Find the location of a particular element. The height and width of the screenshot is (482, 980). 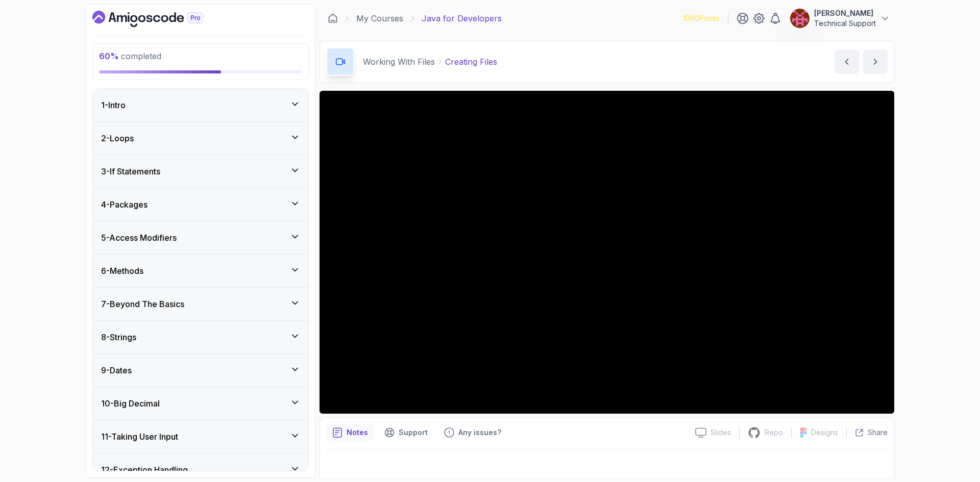

button: 1-Intro is located at coordinates (201, 105).